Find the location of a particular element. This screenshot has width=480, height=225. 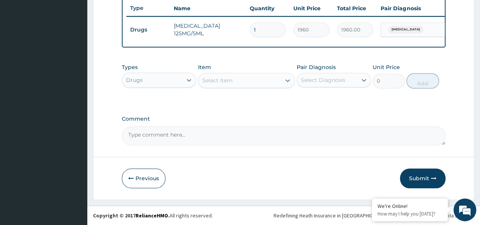

th: Quantity is located at coordinates (267, 8).